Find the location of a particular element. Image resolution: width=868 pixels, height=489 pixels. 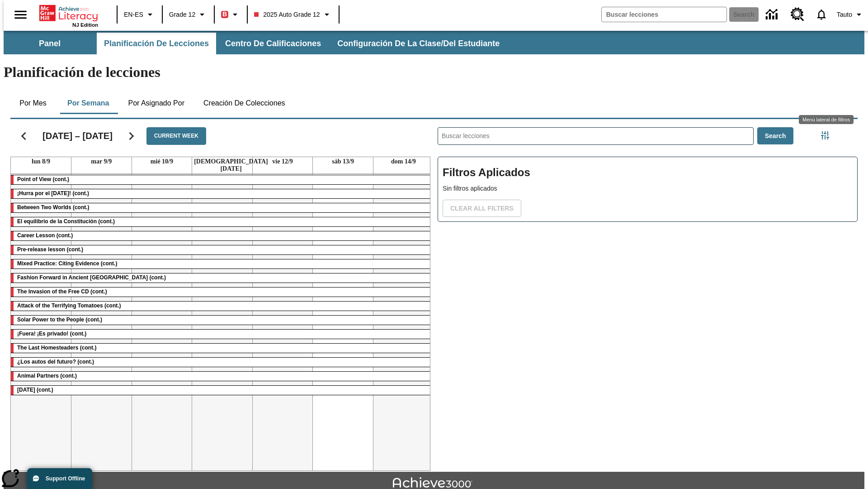

div: Career Lesson (cont.) is located at coordinates (222, 236).